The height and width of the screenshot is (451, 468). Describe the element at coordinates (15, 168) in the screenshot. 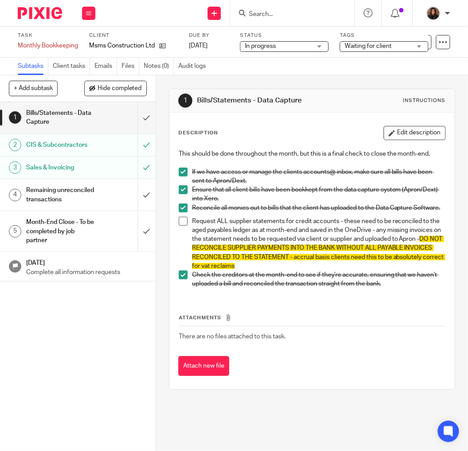

I see `div: 3` at that location.